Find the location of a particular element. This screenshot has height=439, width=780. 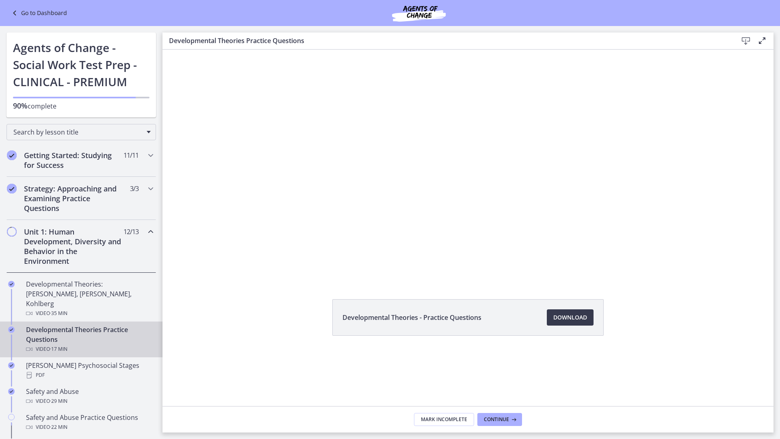

img: Agents of Change is located at coordinates (419, 13).